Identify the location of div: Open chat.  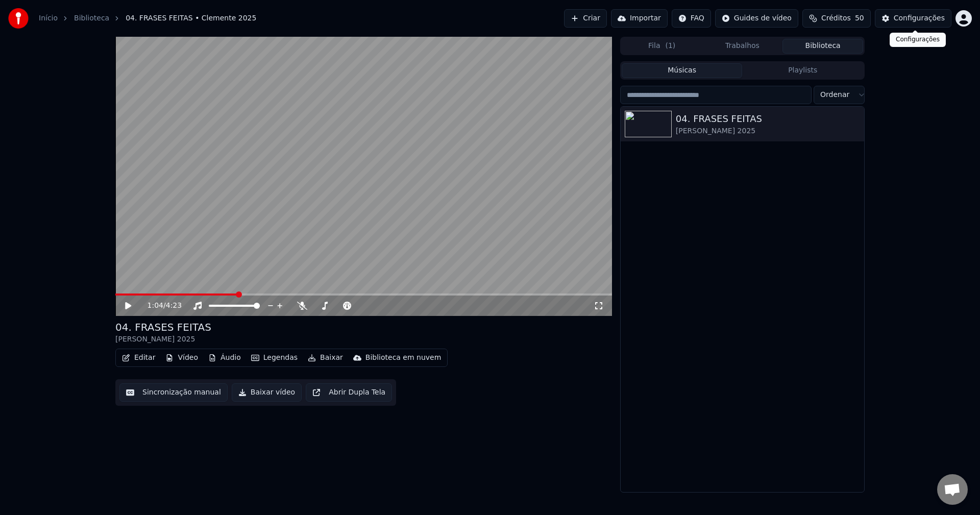
(953, 490).